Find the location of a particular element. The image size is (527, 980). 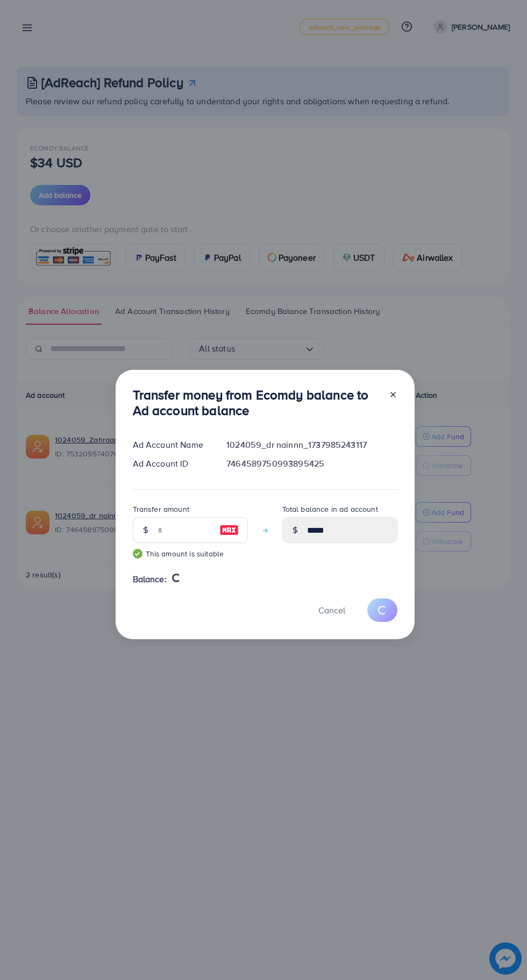

label: Total balance in ad account is located at coordinates (330, 509).